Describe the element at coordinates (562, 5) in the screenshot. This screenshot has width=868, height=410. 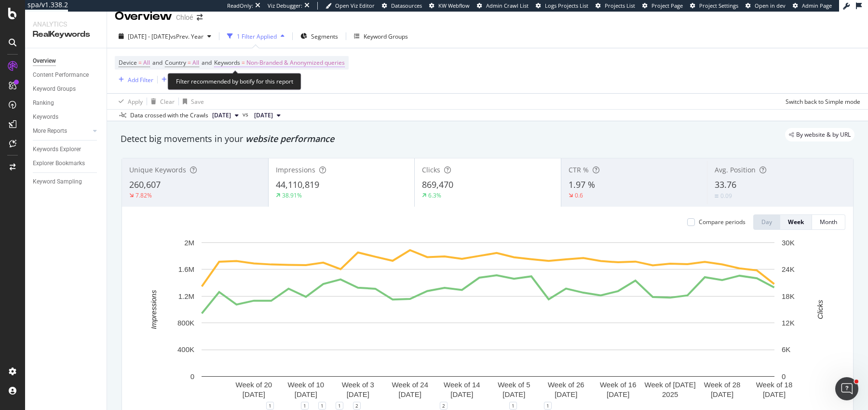
I see `a: Logs Projects List` at that location.